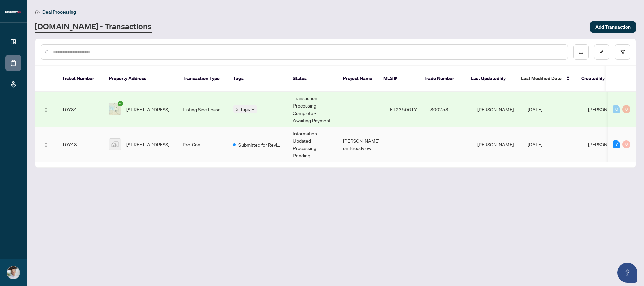 The image size is (644, 286). Describe the element at coordinates (120, 104) in the screenshot. I see `span: check-circle` at that location.